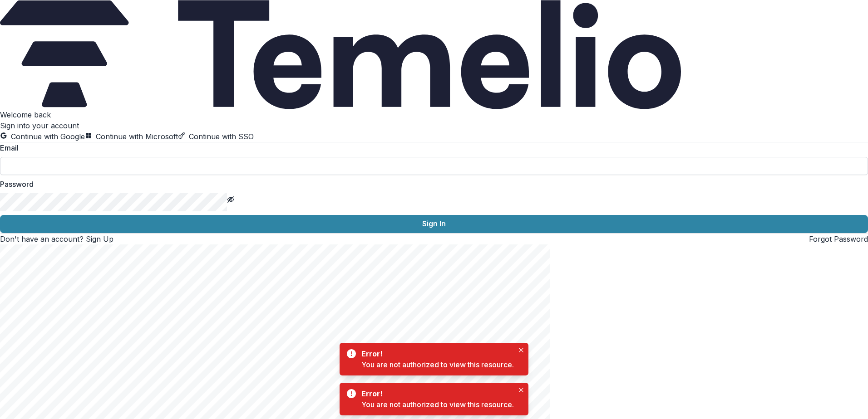 The image size is (868, 419). I want to click on a: Forgot Password, so click(839, 239).